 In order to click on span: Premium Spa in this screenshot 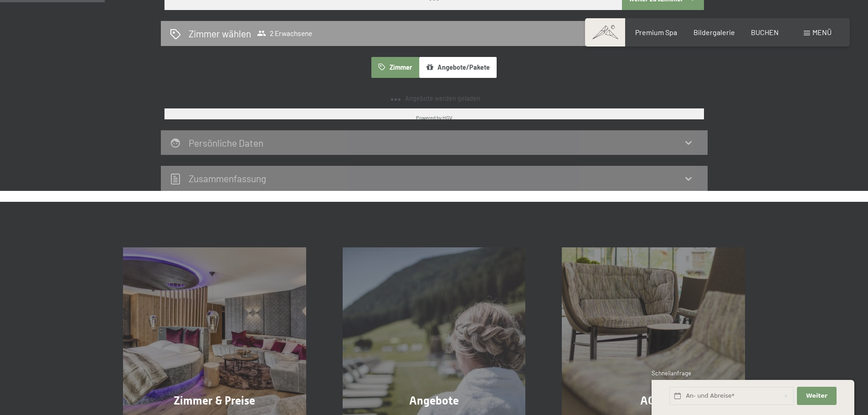, I will do `click(656, 32)`.